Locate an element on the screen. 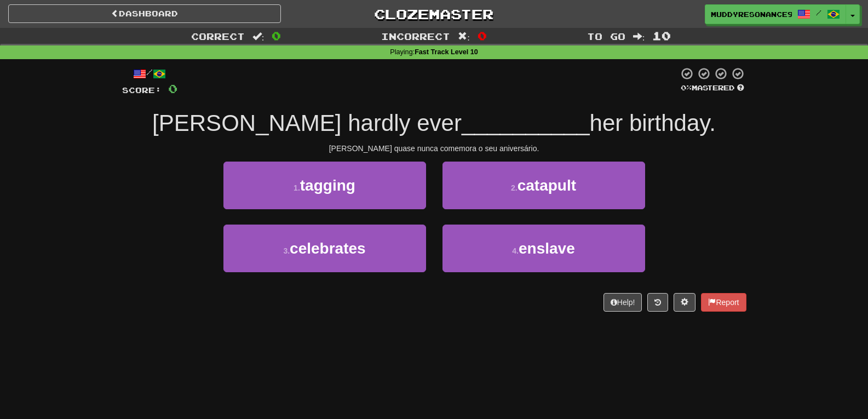  span: tagging is located at coordinates (327, 185).